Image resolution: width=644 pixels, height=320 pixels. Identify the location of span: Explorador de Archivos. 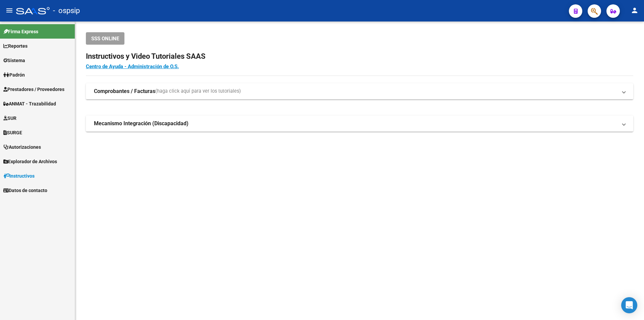
(30, 161).